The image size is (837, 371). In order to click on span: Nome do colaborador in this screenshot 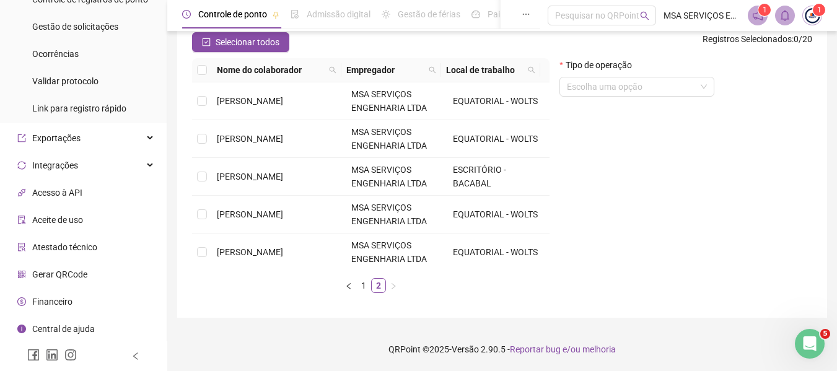, I will do `click(270, 70)`.